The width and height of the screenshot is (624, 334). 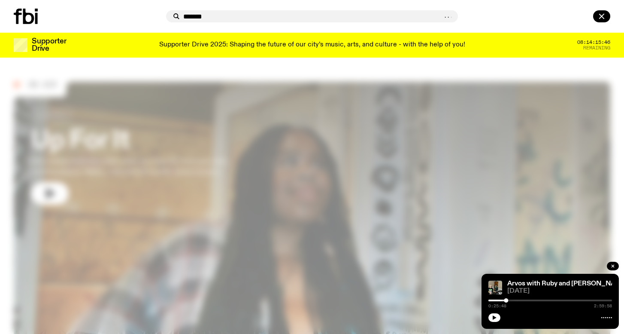 I want to click on a: Ruby wears a Collarbones t shirt and pretends to play the DJ decks, Al sings into a pringles can...., so click(x=496, y=287).